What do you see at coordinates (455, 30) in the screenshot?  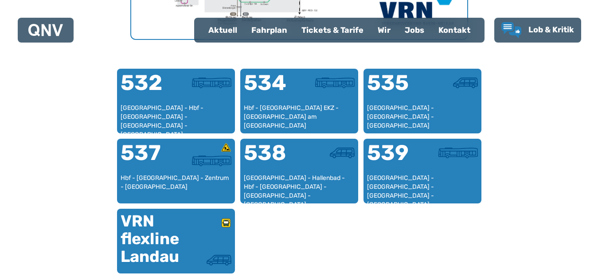 I see `a: Kontakt` at bounding box center [455, 30].